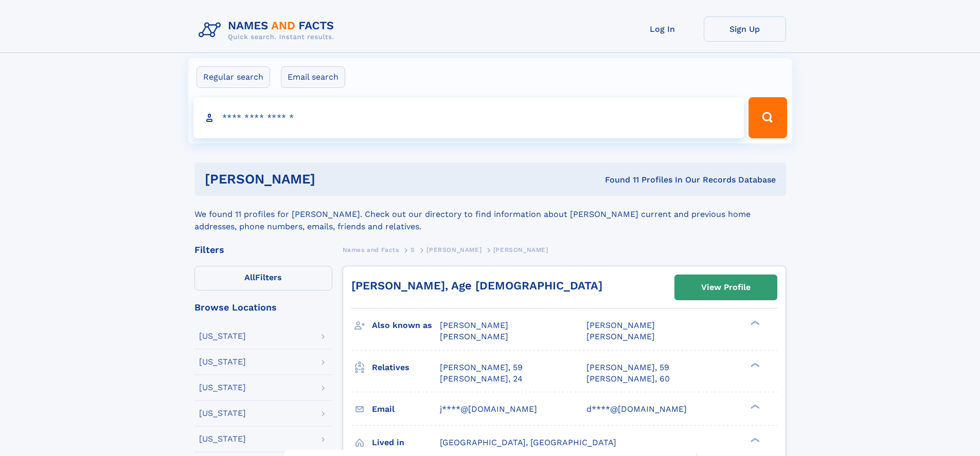  I want to click on button: Search Button, so click(768, 118).